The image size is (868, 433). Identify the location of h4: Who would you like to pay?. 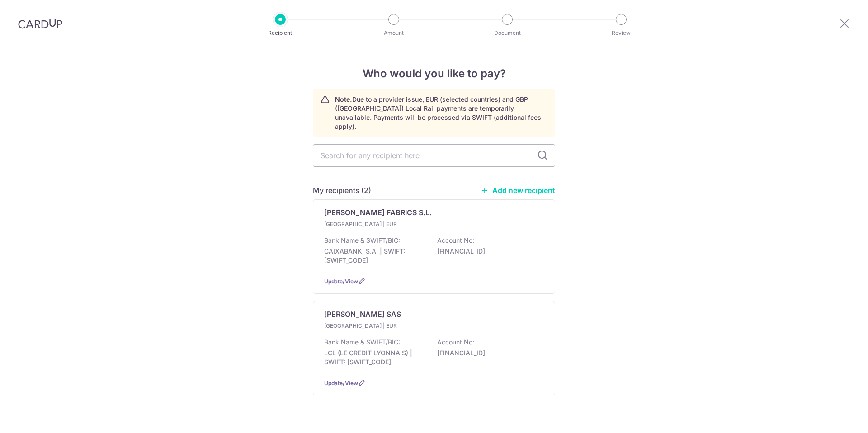
(434, 74).